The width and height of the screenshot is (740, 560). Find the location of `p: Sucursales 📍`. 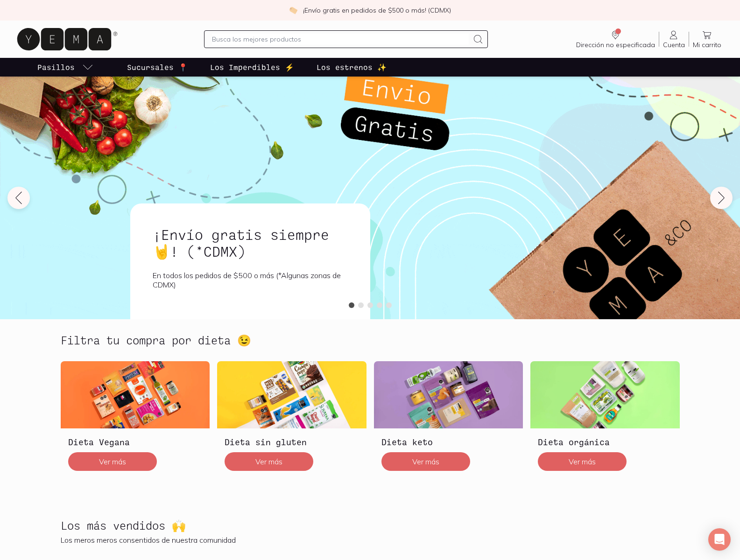

p: Sucursales 📍 is located at coordinates (157, 67).